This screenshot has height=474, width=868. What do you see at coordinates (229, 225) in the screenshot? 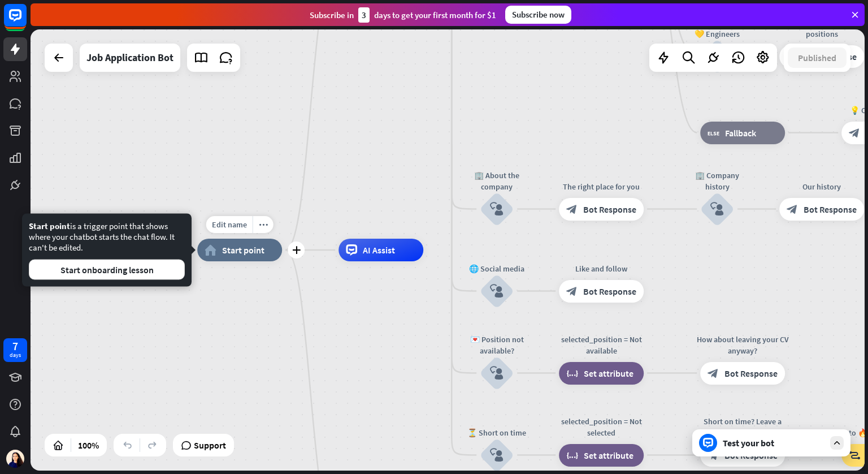
I see `span: Edit name` at bounding box center [229, 225].